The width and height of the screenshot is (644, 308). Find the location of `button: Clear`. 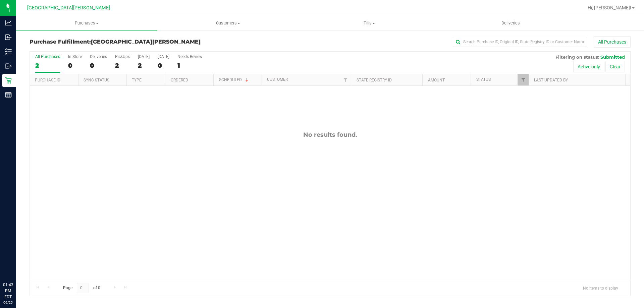

button: Clear is located at coordinates (615, 67).